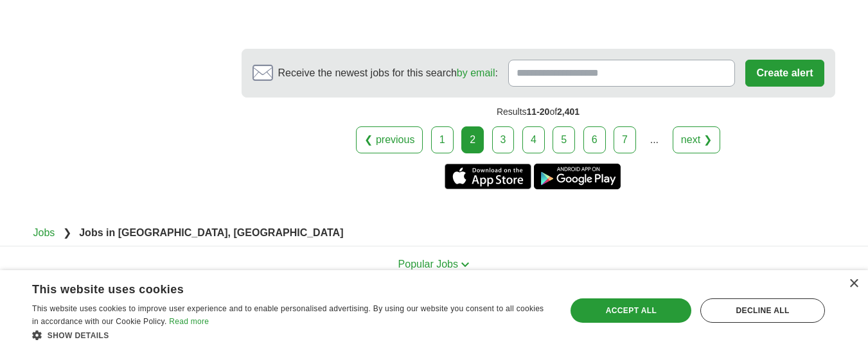  I want to click on span: Popular Jobs, so click(428, 264).